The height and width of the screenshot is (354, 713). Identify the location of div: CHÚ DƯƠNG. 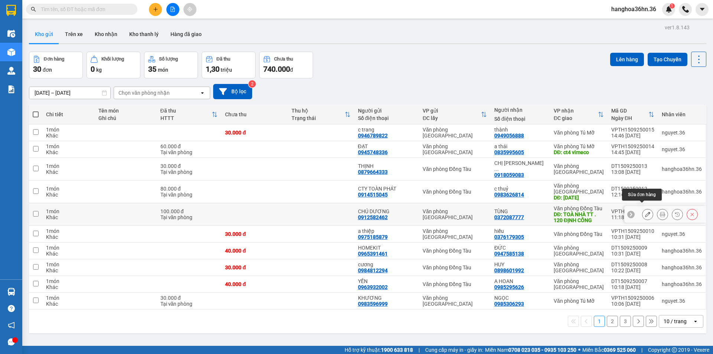
(386, 211).